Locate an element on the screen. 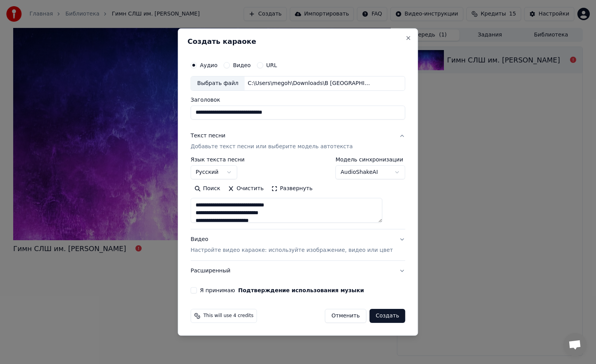 This screenshot has width=596, height=364. label: Модель синхронизации is located at coordinates (371, 160).